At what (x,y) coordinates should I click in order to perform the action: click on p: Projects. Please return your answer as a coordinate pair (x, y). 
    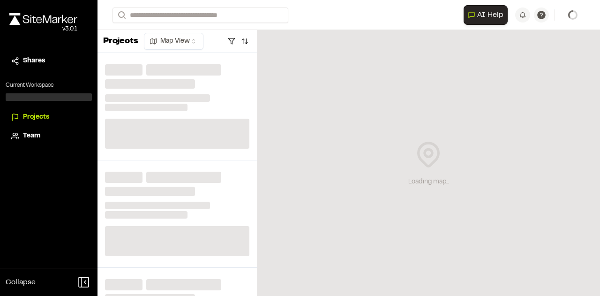
    Looking at the image, I should click on (120, 41).